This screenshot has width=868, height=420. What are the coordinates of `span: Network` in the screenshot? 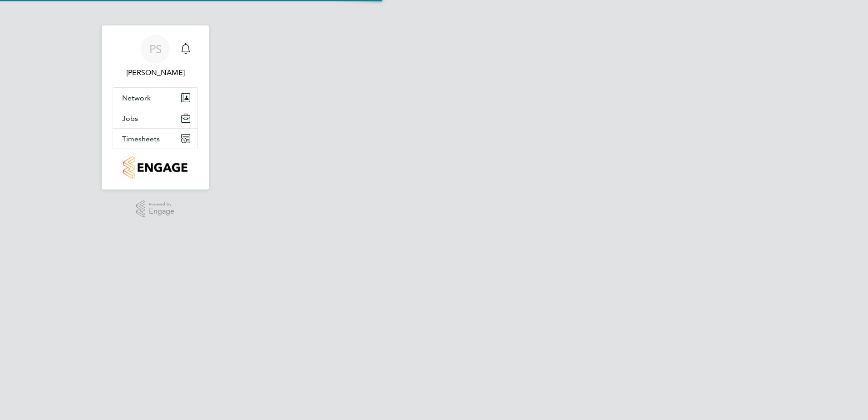 It's located at (136, 98).